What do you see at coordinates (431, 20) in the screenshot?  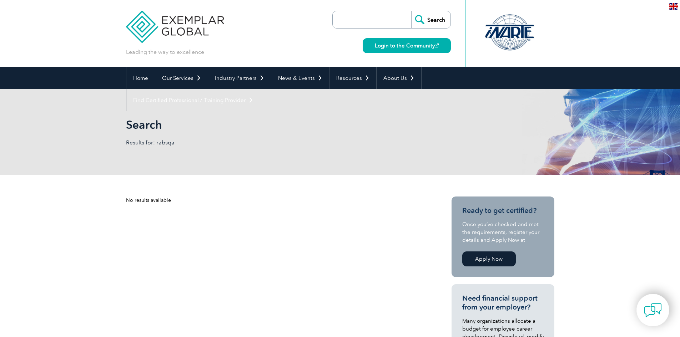 I see `input: Search` at bounding box center [431, 20].